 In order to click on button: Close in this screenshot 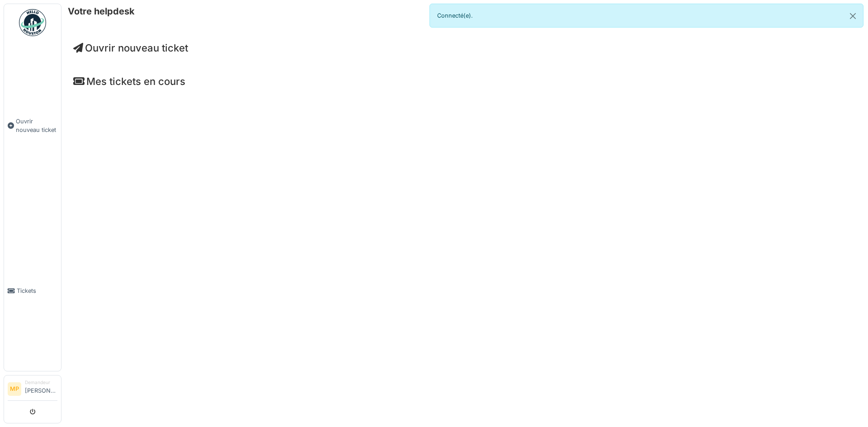, I will do `click(853, 16)`.